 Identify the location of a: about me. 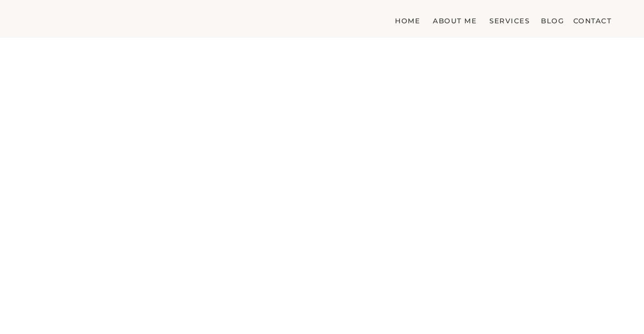
(452, 19).